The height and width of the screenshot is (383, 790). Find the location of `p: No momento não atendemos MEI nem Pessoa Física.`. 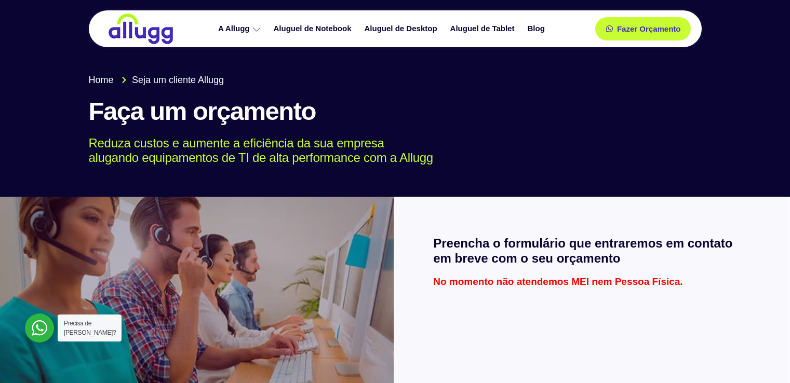

p: No momento não atendemos MEI nem Pessoa Física. is located at coordinates (592, 282).